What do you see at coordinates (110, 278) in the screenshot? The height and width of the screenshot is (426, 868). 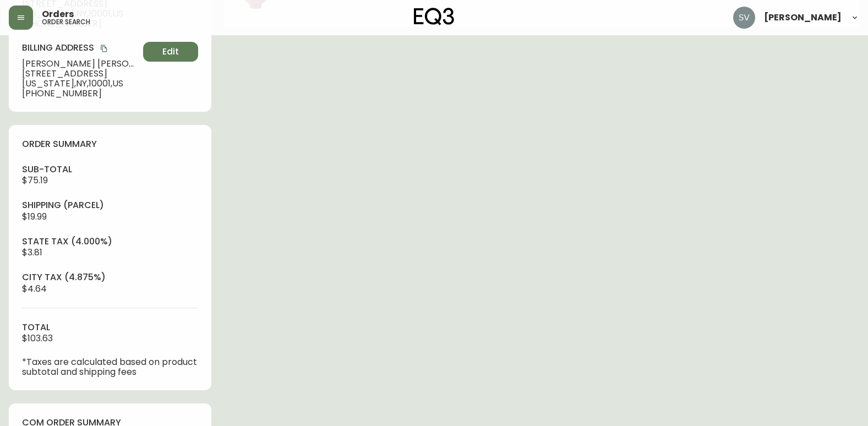 I see `h4: city tax (4.875%)` at bounding box center [110, 278].